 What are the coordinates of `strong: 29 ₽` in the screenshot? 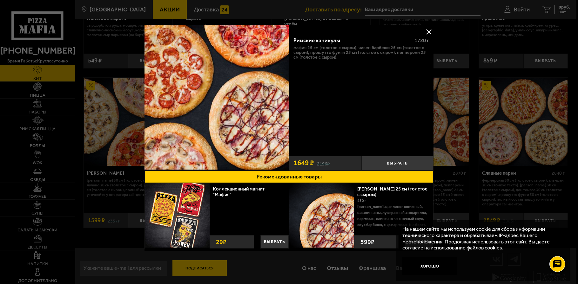 It's located at (221, 242).